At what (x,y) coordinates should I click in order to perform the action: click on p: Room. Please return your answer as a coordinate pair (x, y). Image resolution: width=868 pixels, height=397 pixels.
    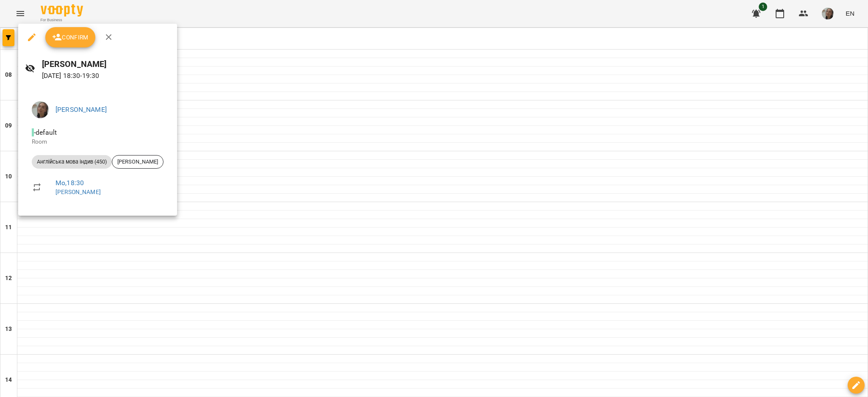
    Looking at the image, I should click on (97, 142).